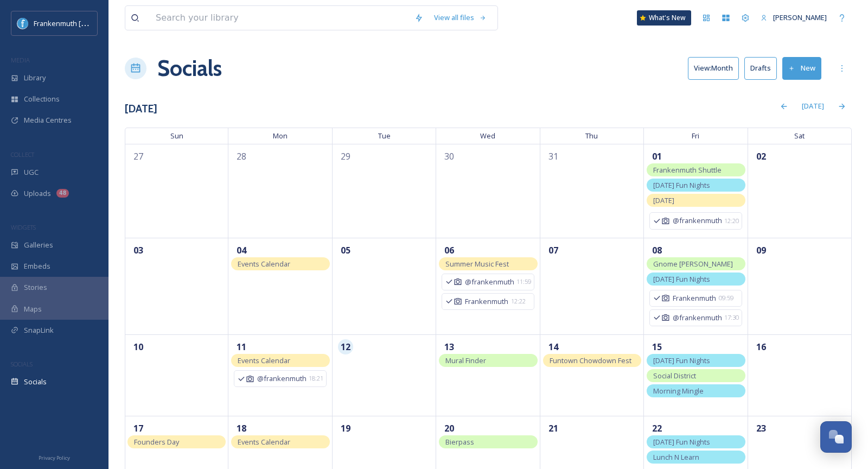 This screenshot has height=469, width=868. What do you see at coordinates (726, 298) in the screenshot?
I see `span: 09:59` at bounding box center [726, 298].